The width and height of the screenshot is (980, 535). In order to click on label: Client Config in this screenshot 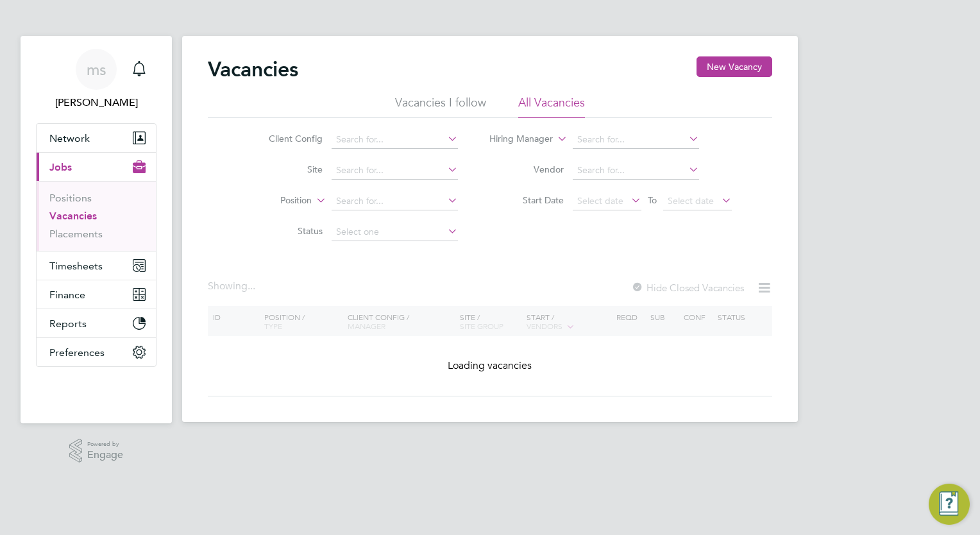, I will do `click(286, 138)`.